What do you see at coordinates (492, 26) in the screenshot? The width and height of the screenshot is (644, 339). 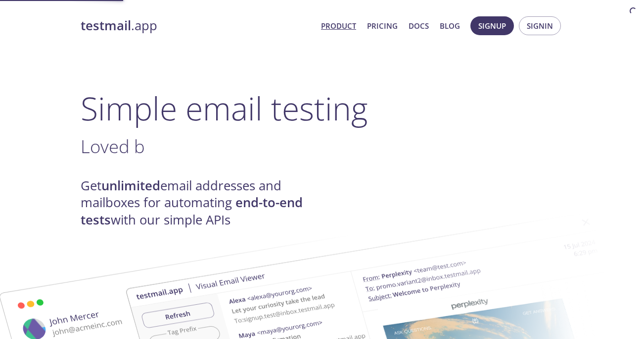 I see `button: Signup` at bounding box center [492, 26].